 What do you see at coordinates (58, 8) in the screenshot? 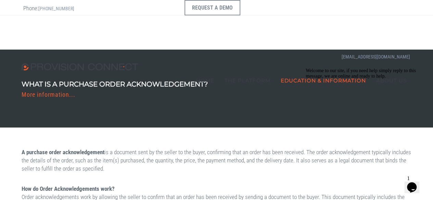
I see `span: Welcome to our site, if you need help simply reply to this message, we are online and ready to help.` at bounding box center [58, 8].